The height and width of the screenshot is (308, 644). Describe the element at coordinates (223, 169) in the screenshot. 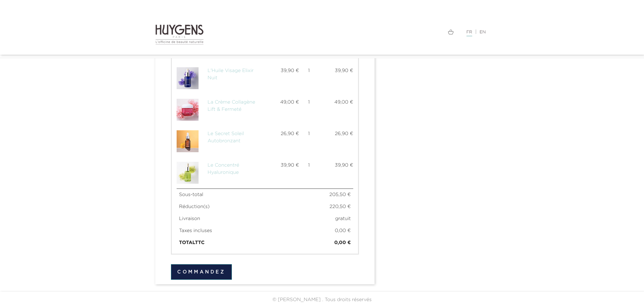

I see `a: Le Concentré Hyaluronique` at that location.